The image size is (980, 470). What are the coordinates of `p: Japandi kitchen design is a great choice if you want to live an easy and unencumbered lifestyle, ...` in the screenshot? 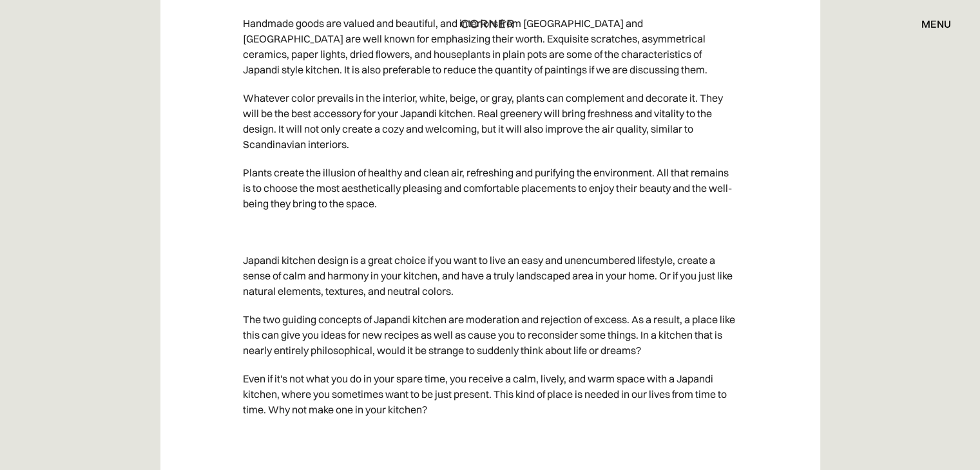 It's located at (490, 275).